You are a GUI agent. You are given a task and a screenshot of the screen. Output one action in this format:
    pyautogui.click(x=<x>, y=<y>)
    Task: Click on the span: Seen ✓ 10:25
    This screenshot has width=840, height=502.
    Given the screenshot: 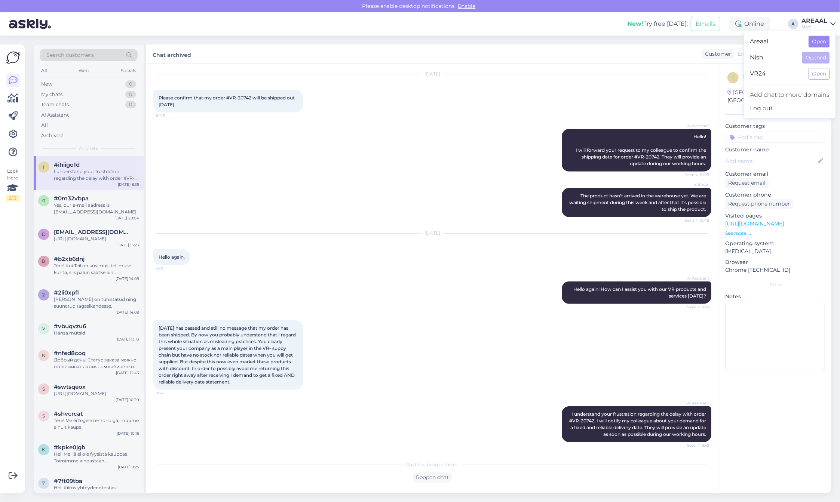 What is the action you would take?
    pyautogui.click(x=695, y=175)
    